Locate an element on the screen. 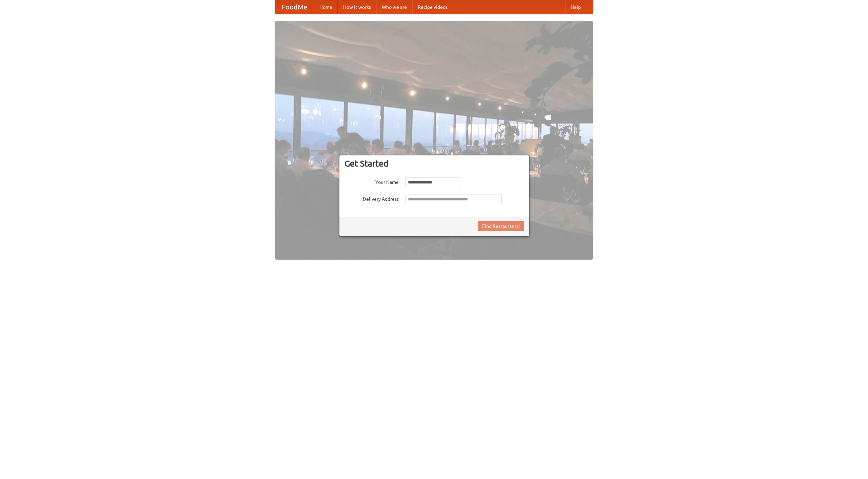  label: Delivery Address is located at coordinates (372, 198).